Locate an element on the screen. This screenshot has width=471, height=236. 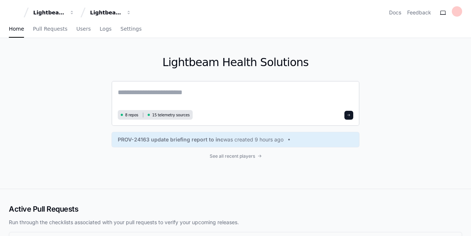
a: Logs is located at coordinates (105, 29).